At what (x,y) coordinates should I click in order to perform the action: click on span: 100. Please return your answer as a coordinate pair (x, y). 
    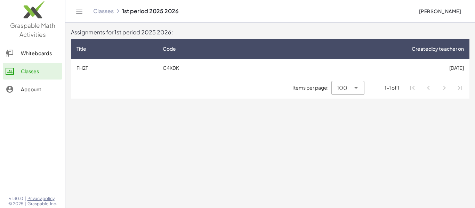
    Looking at the image, I should click on (342, 88).